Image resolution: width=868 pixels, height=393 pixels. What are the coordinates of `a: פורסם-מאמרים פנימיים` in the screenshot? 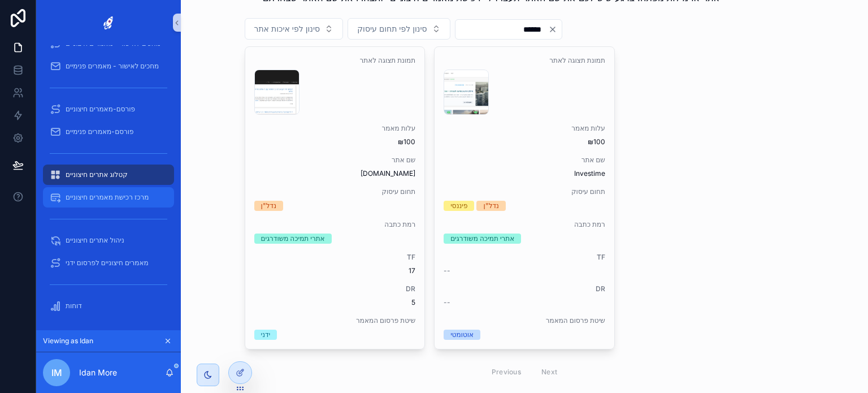 It's located at (109, 131).